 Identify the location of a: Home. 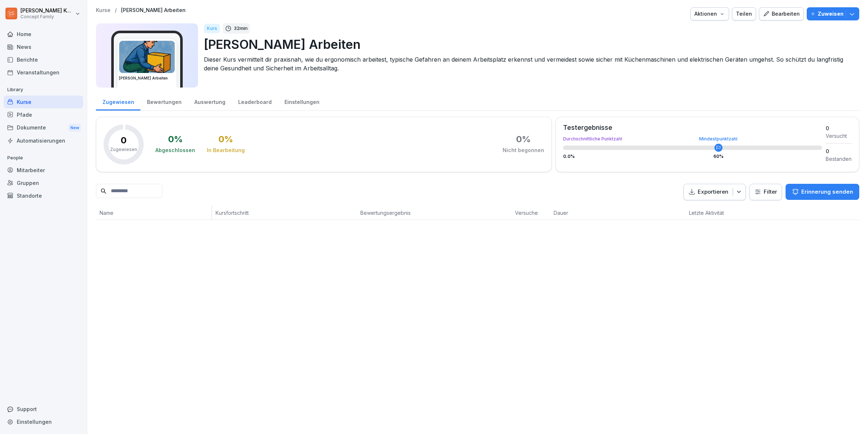
(43, 34).